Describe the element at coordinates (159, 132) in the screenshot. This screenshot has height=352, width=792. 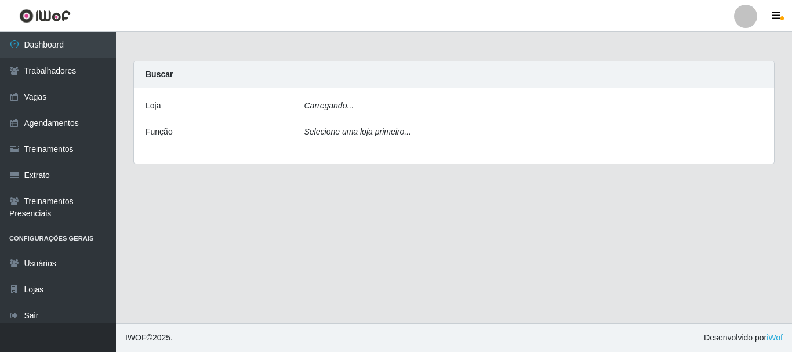
I see `label: Função` at that location.